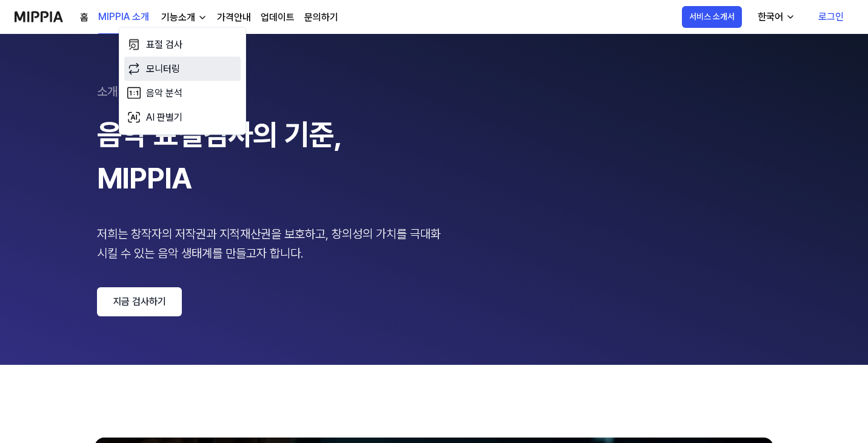  Describe the element at coordinates (139, 302) in the screenshot. I see `a: 지금 검사하기` at that location.